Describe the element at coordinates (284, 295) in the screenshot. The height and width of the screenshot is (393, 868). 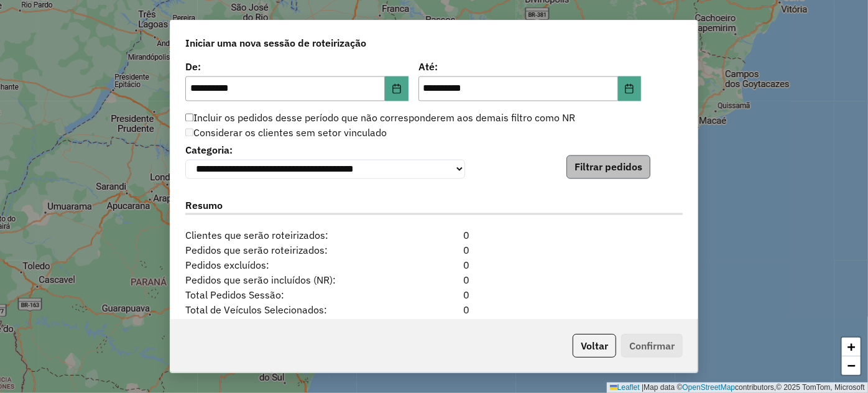
I see `span: Total Pedidos Sessão:` at that location.